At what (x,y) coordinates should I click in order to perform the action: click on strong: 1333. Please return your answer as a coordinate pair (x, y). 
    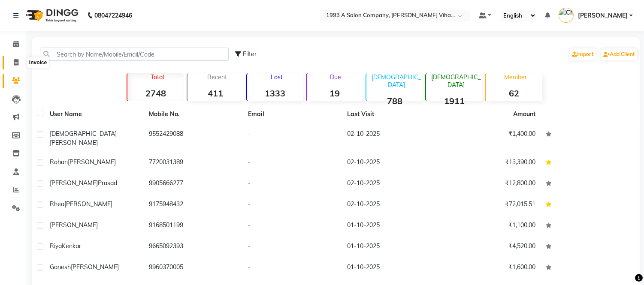
    Looking at the image, I should click on (275, 93).